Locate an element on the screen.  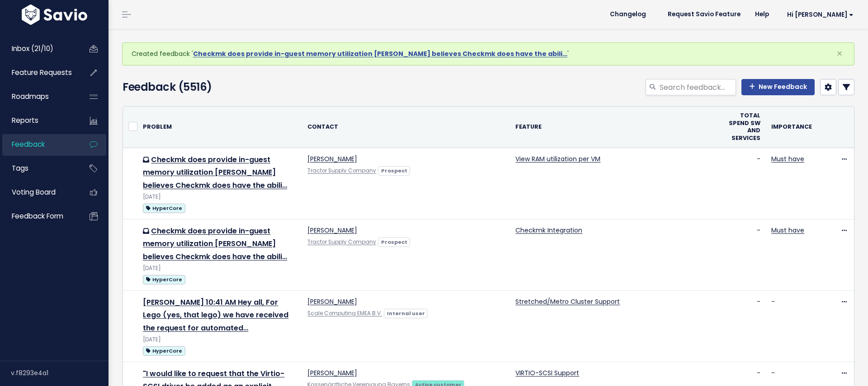
a: New Feedback is located at coordinates (778, 87).